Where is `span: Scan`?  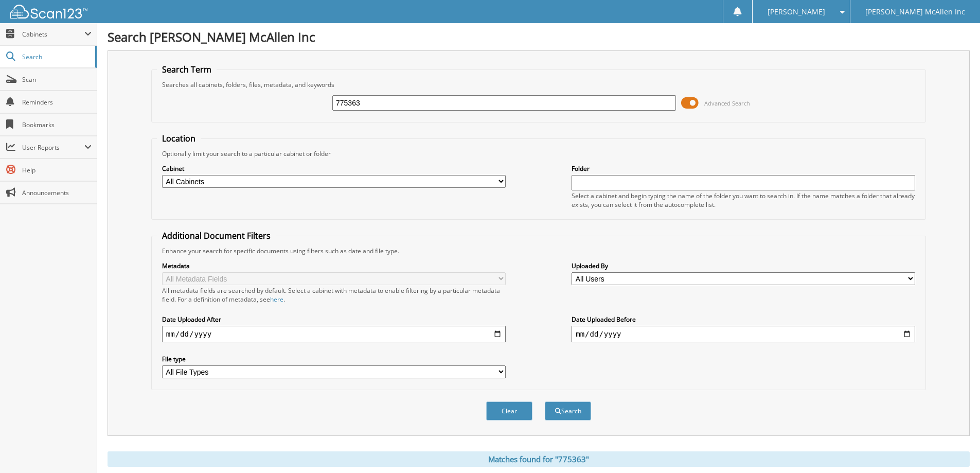 span: Scan is located at coordinates (57, 79).